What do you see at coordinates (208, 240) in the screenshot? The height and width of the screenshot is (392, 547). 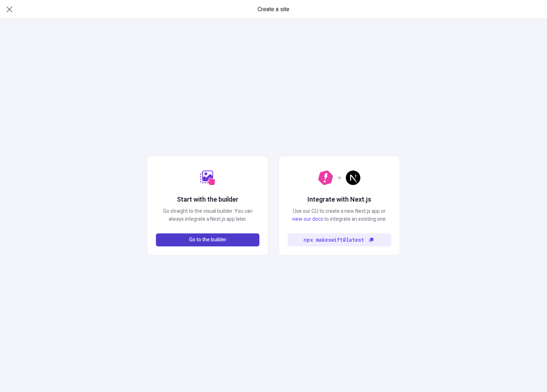 I see `span: Go to the builder` at bounding box center [208, 240].